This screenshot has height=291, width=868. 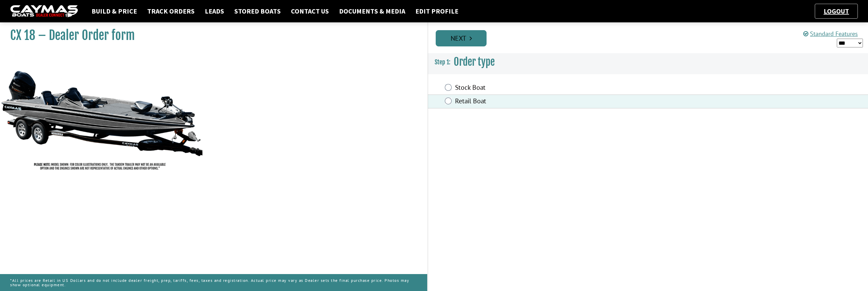 What do you see at coordinates (836, 11) in the screenshot?
I see `a: Logout` at bounding box center [836, 11].